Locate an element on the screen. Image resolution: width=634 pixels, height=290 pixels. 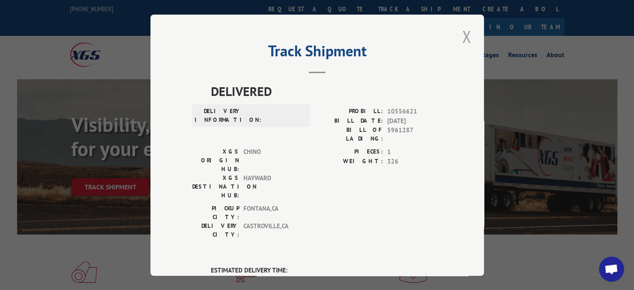
label: PIECES: is located at coordinates (350, 152).